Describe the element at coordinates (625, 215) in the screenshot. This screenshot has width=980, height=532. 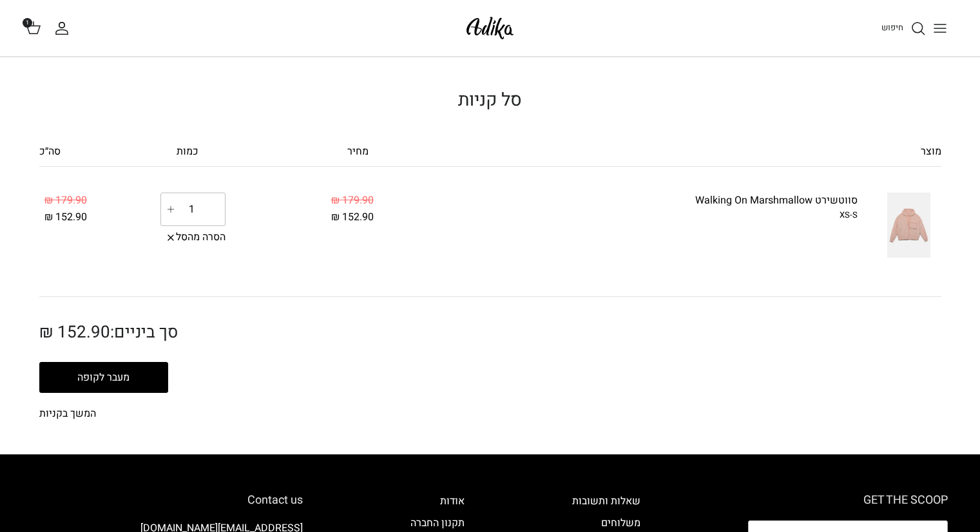
I see `div: XS-S` at that location.